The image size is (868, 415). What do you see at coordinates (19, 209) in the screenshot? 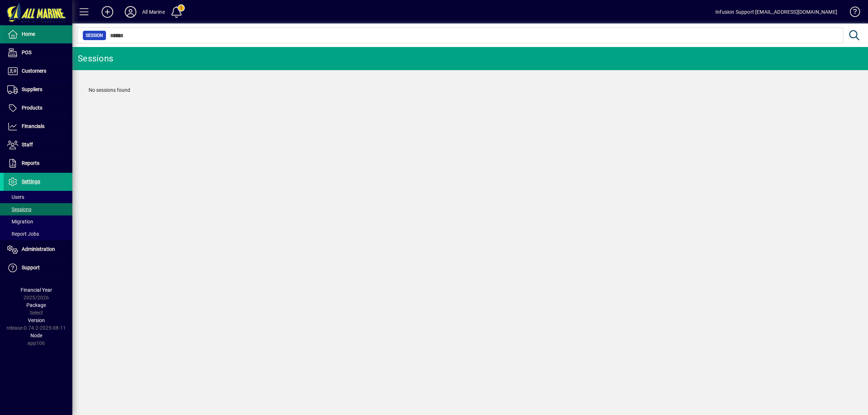
I see `span: Sessions` at bounding box center [19, 209].